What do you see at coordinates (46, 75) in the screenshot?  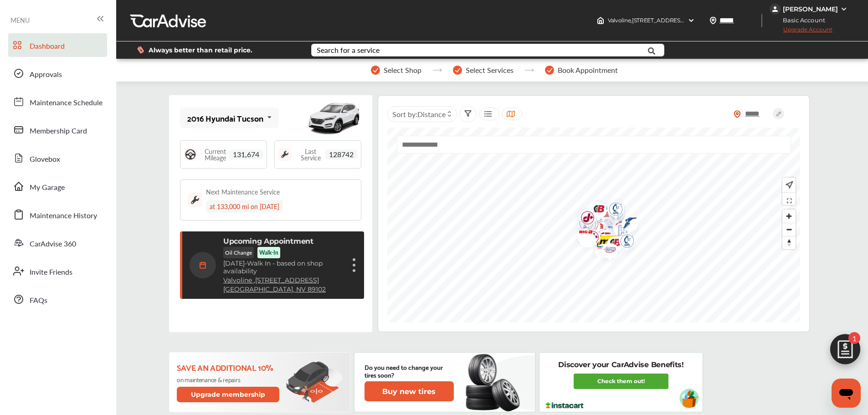 I see `span: Approvals` at bounding box center [46, 75].